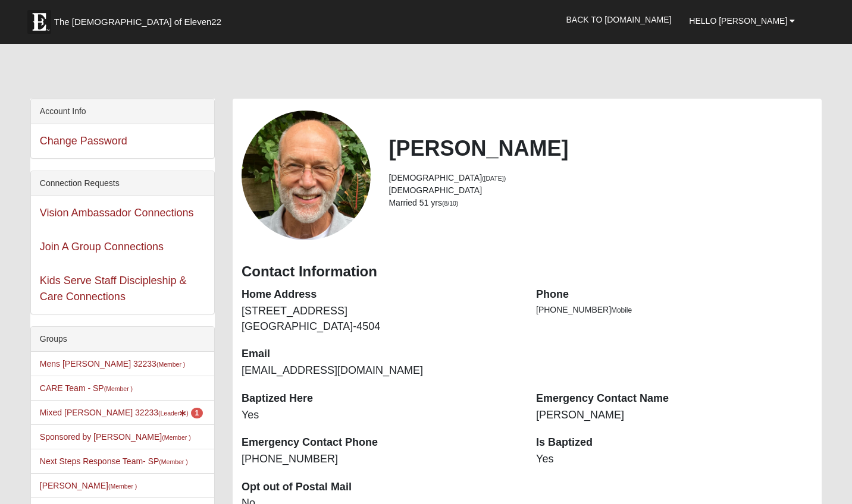 The height and width of the screenshot is (504, 852). Describe the element at coordinates (674, 295) in the screenshot. I see `dt: Phone` at that location.